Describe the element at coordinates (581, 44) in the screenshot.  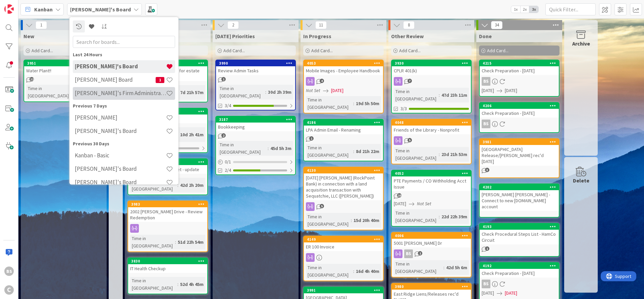
I see `div: Archive` at that location.